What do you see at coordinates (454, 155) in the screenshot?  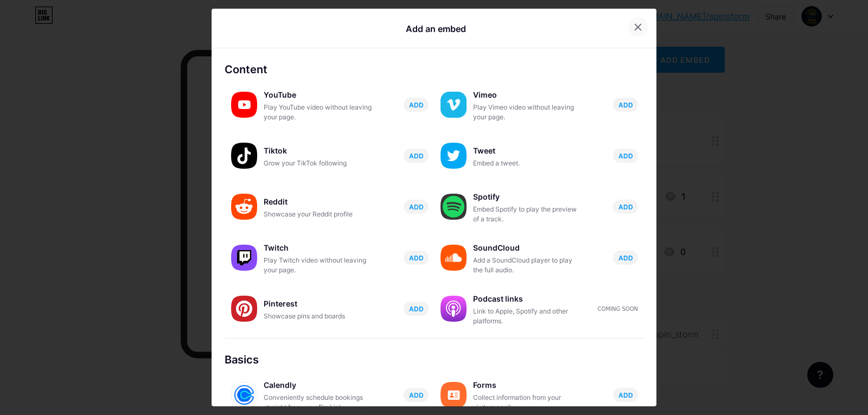 I see `img: twitter` at bounding box center [454, 155].